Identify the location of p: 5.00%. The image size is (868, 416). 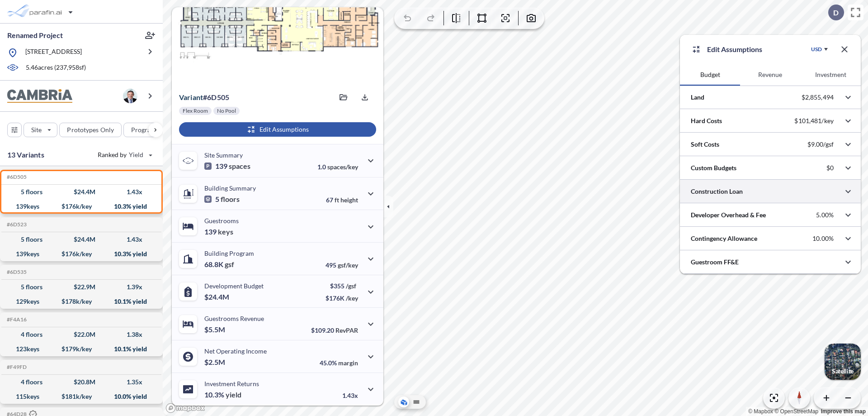
(824, 215).